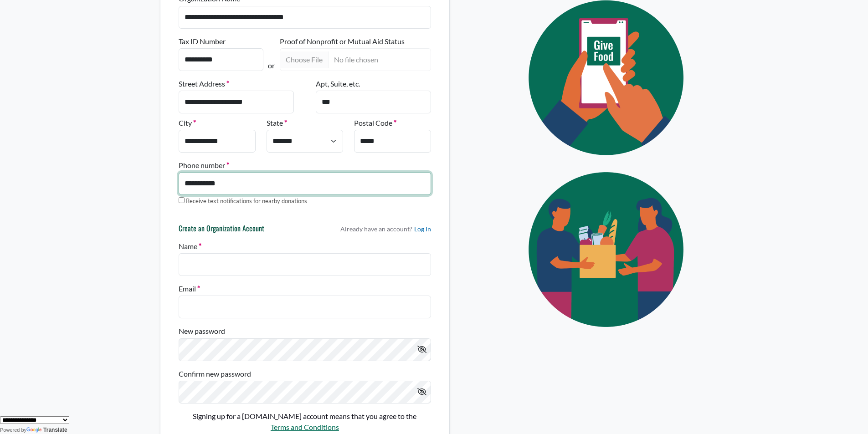  What do you see at coordinates (276, 123) in the screenshot?
I see `label: State` at bounding box center [276, 123].